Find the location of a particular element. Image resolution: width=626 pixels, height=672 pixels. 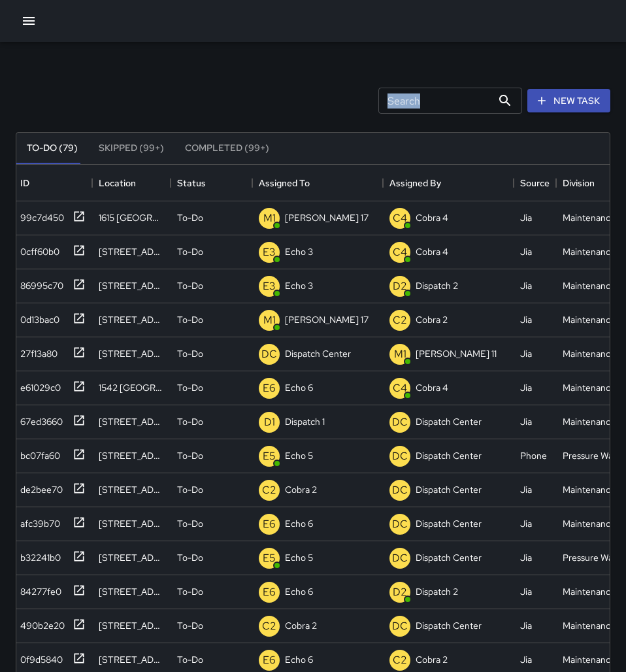

div: 449 23rd Street is located at coordinates (132, 660).